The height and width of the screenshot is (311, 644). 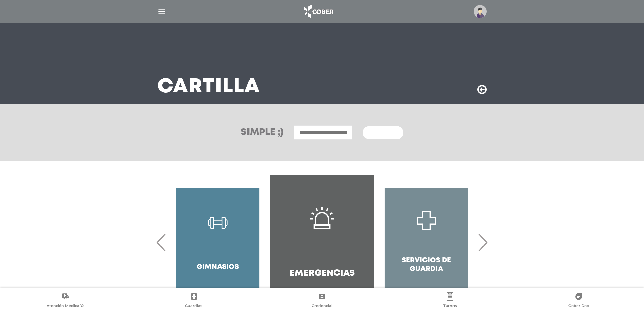 I want to click on img: profile-placeholder.svg, so click(x=480, y=12).